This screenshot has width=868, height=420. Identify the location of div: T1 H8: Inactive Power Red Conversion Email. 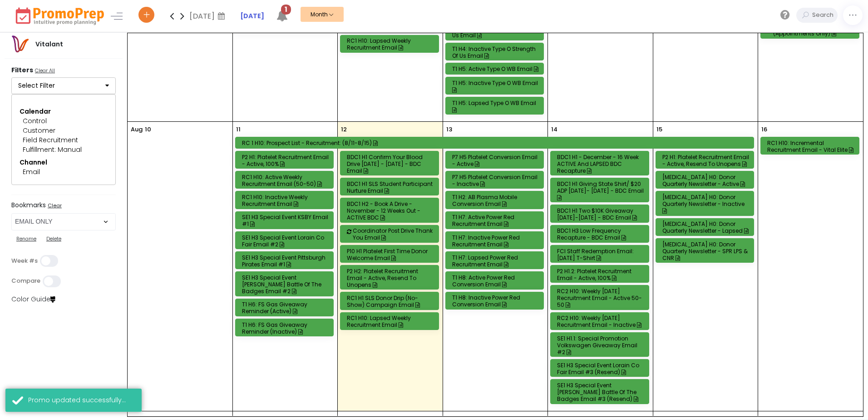
(496, 301).